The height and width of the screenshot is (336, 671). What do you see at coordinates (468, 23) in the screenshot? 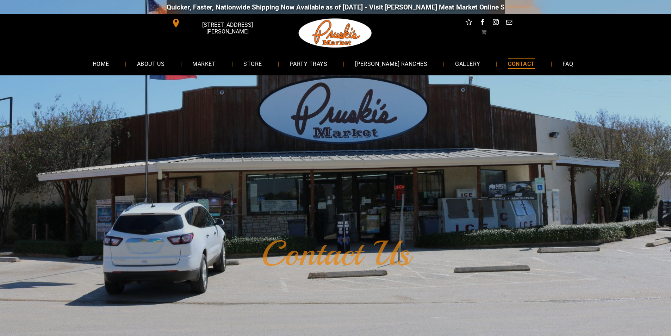
I see `a: Social network` at bounding box center [468, 23].